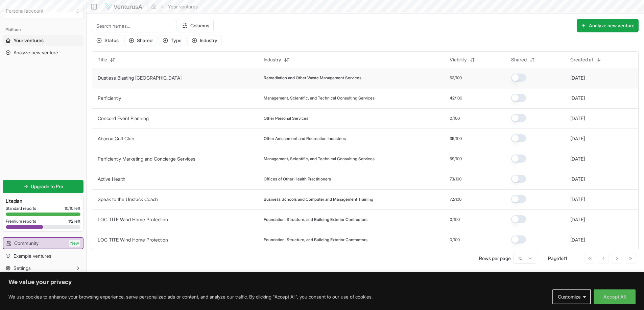  What do you see at coordinates (21, 222) in the screenshot?
I see `span: Premium reports` at bounding box center [21, 222].